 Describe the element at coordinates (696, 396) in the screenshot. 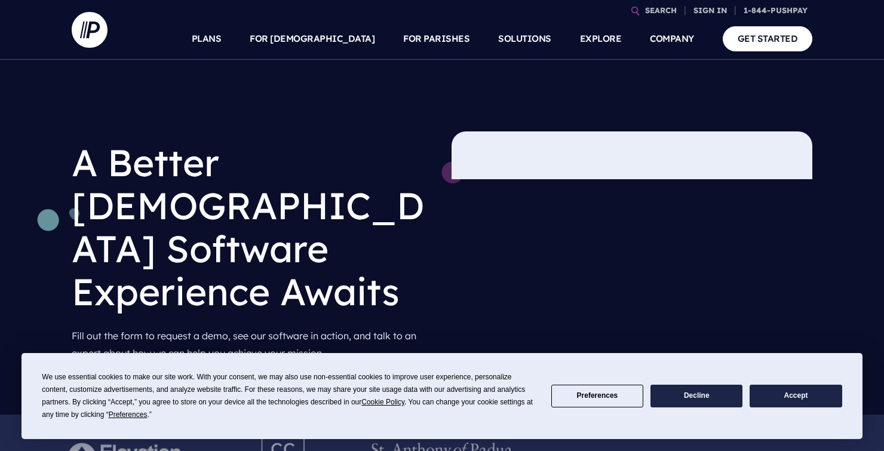

I see `button: Decline` at that location.